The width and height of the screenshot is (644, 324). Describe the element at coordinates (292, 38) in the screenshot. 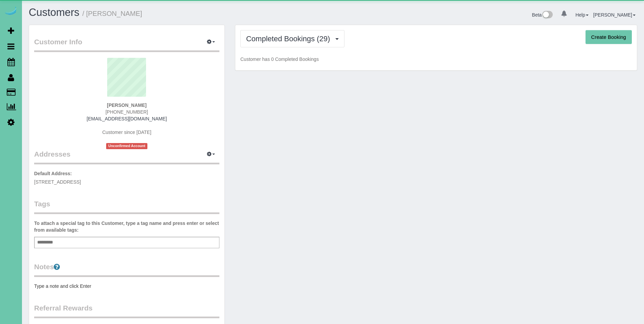

I see `button: Completed Bookings (29)` at that location.